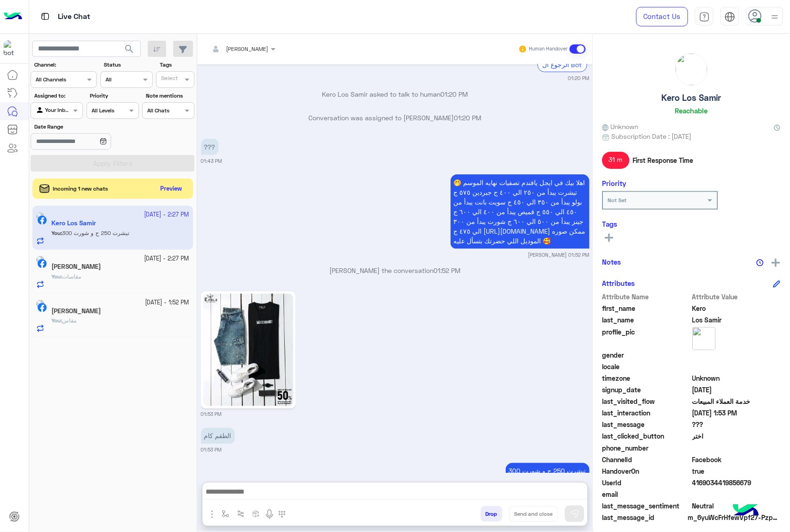 This screenshot has width=790, height=532. I want to click on span: true, so click(737, 471).